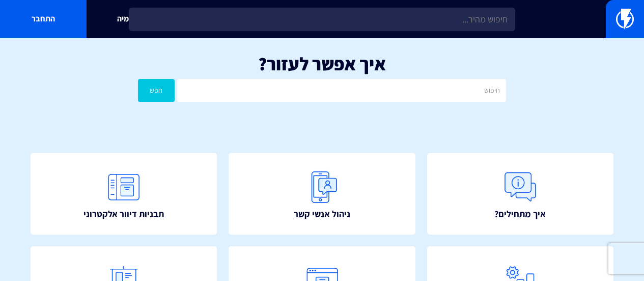 This screenshot has height=281, width=644. What do you see at coordinates (341, 90) in the screenshot?
I see `input: חיפוש` at bounding box center [341, 90].